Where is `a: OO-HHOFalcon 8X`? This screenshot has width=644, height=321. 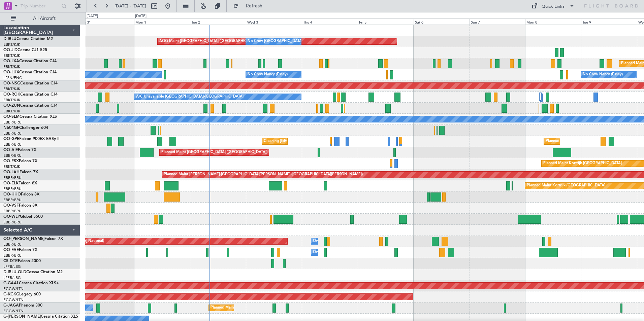 a: OO-HHOFalcon 8X is located at coordinates (21, 195).